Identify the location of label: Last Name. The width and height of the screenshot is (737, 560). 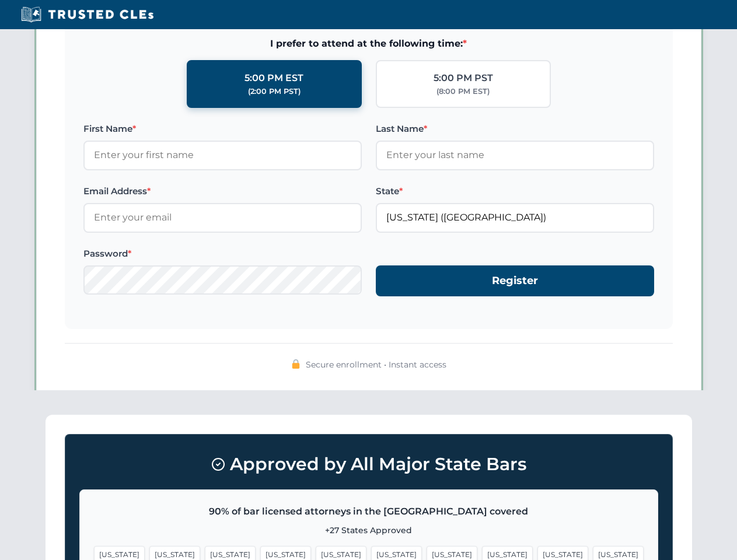
(515, 129).